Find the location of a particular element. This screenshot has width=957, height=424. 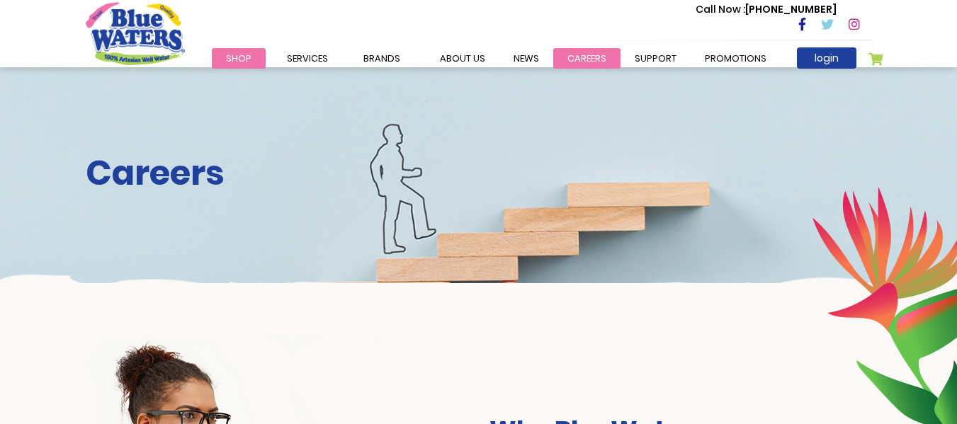

a: News is located at coordinates (526, 58).